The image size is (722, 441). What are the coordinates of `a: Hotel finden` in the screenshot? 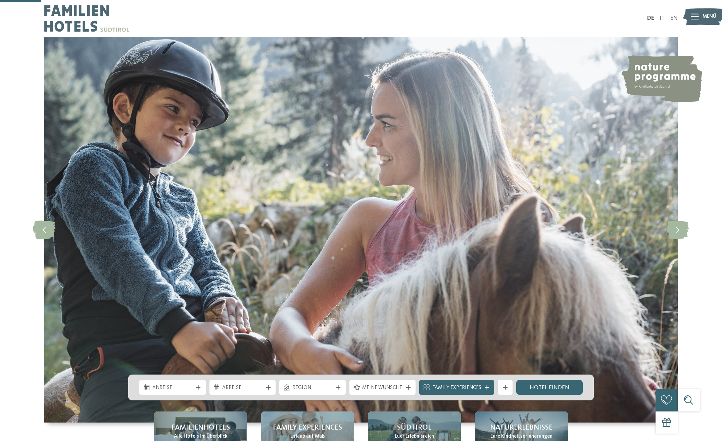 It's located at (550, 387).